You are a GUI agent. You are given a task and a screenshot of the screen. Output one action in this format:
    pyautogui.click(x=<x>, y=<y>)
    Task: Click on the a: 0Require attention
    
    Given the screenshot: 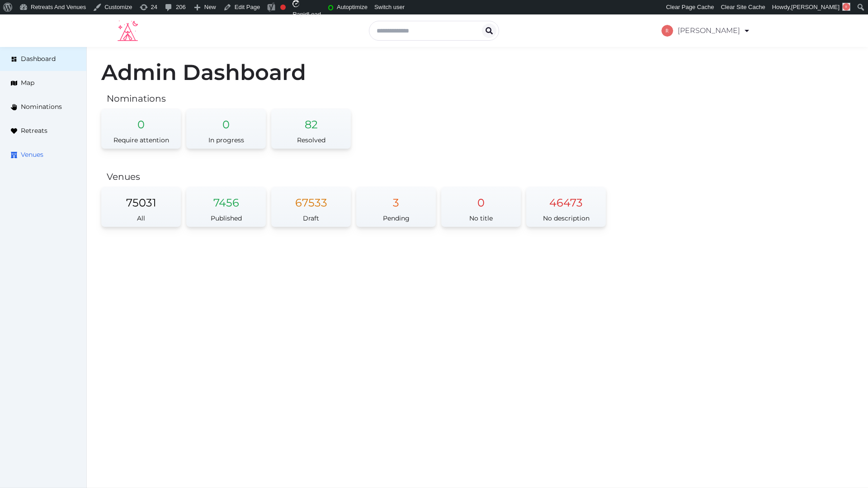 What is the action you would take?
    pyautogui.click(x=141, y=129)
    